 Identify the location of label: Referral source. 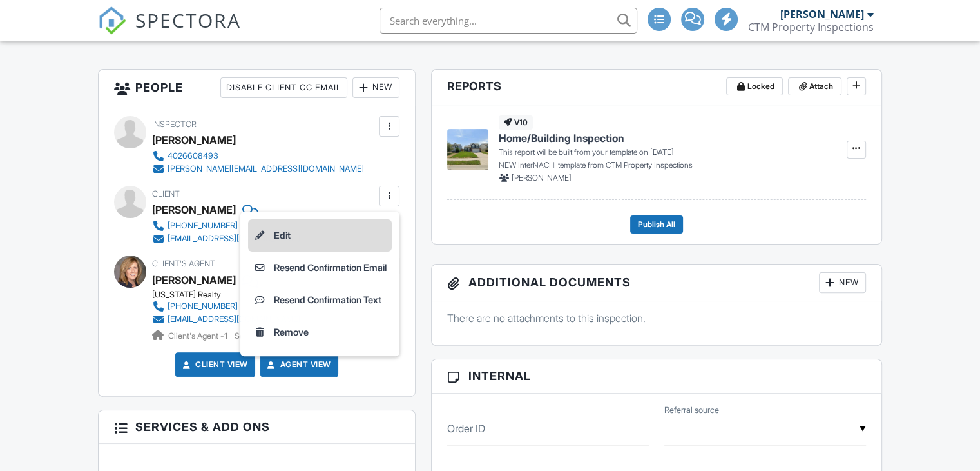
(692, 410).